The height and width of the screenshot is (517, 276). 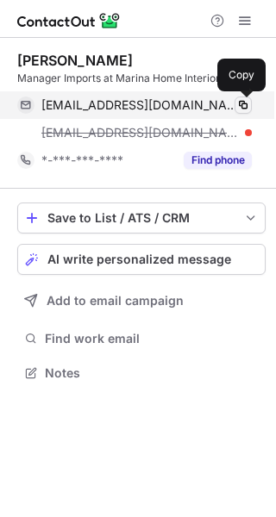 What do you see at coordinates (141, 259) in the screenshot?
I see `button: AI write personalized message` at bounding box center [141, 259].